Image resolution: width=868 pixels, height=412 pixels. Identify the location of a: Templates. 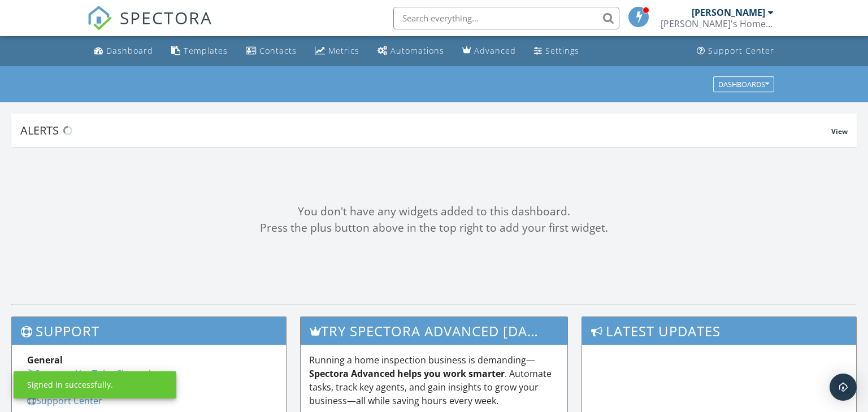
(200, 51).